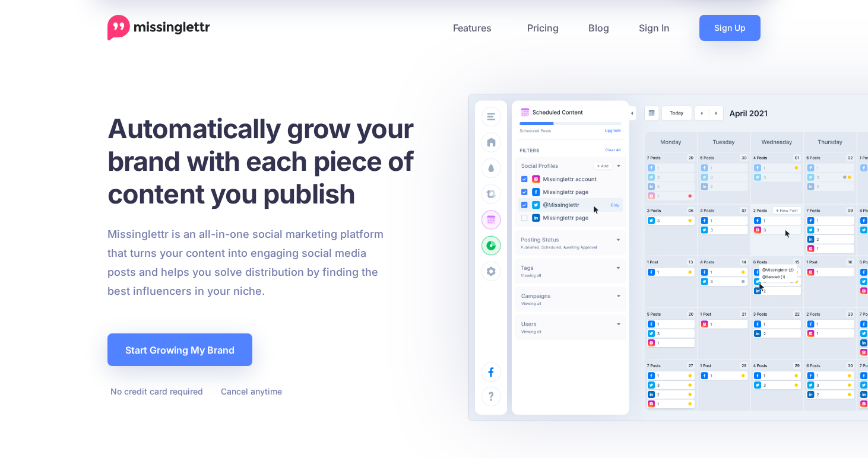 This screenshot has height=458, width=868. I want to click on li: Cancel anytime, so click(250, 391).